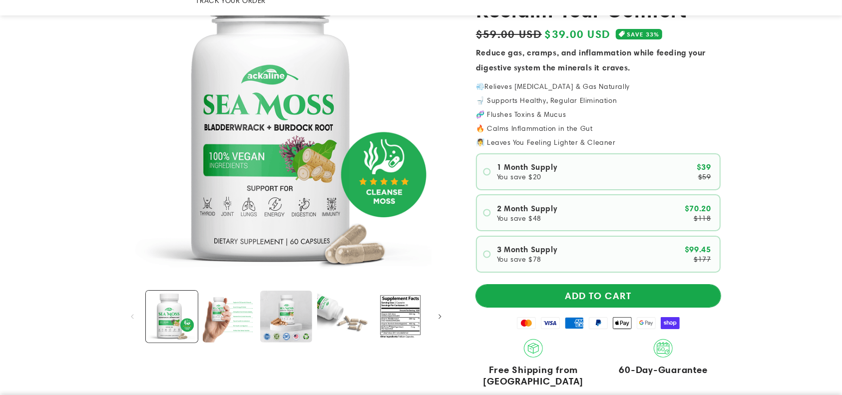 This screenshot has height=395, width=842. What do you see at coordinates (527, 208) in the screenshot?
I see `span: 2 Month Supply` at bounding box center [527, 208].